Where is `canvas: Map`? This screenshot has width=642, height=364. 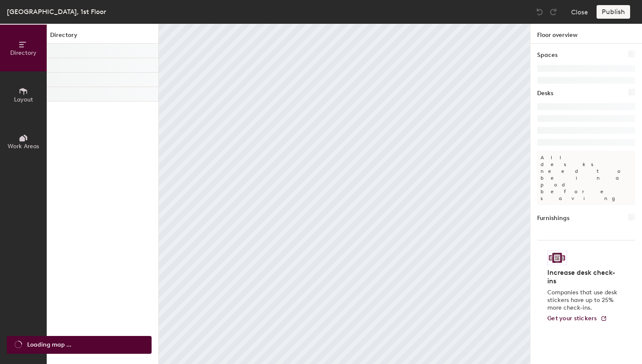 canvas: Map is located at coordinates (344, 193).